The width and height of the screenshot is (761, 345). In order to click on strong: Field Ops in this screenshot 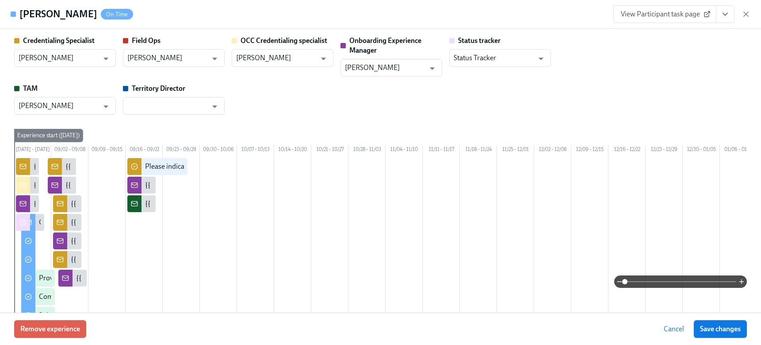, I will do `click(146, 40)`.